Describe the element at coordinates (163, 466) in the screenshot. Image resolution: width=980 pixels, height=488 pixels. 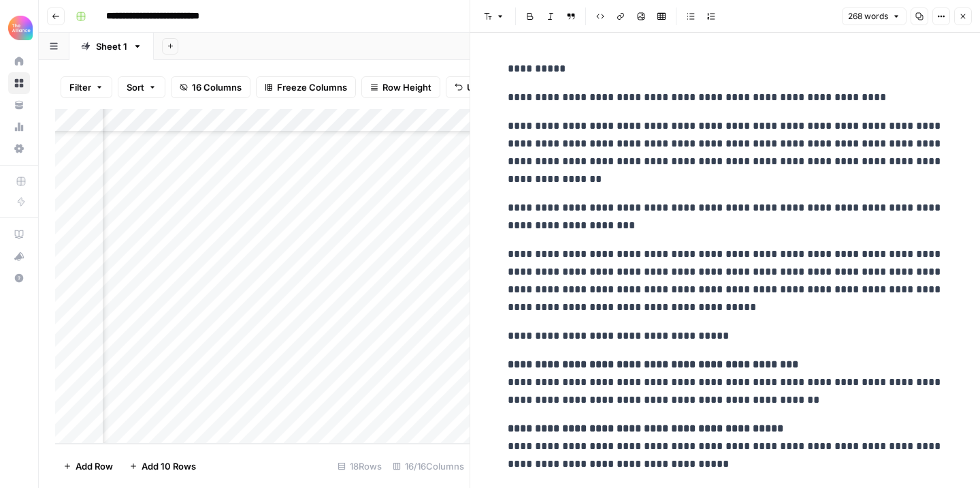
I see `button: Add 10 Rows` at that location.